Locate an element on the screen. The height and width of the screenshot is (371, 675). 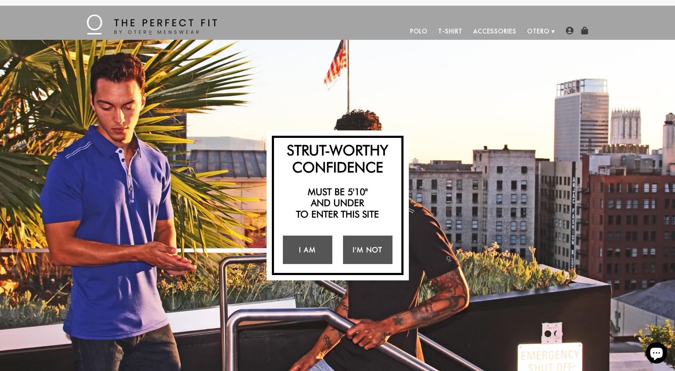
a: Polo is located at coordinates (419, 31).